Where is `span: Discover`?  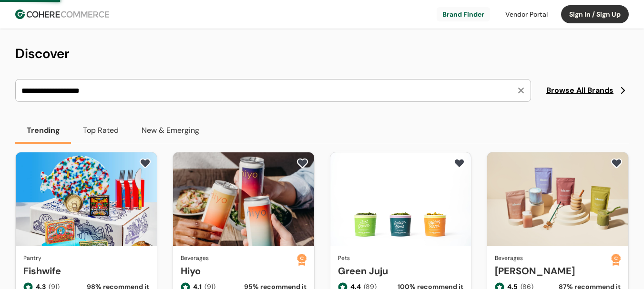 span: Discover is located at coordinates (42, 53).